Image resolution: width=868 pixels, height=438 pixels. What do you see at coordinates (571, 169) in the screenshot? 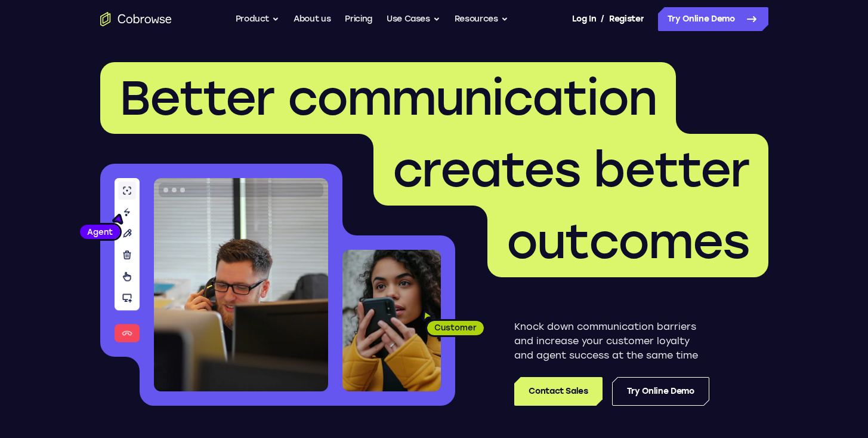
I see `span: creates better` at bounding box center [571, 169].